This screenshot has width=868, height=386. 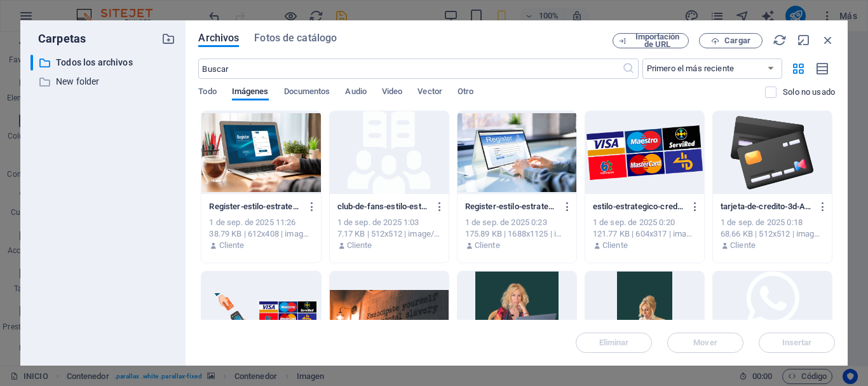 I want to click on button: Cargar, so click(x=731, y=41).